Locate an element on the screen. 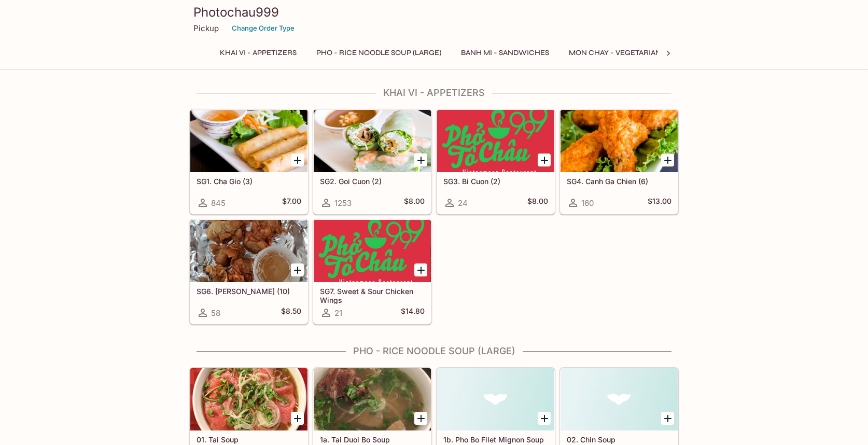  span: 21 is located at coordinates (338, 312).